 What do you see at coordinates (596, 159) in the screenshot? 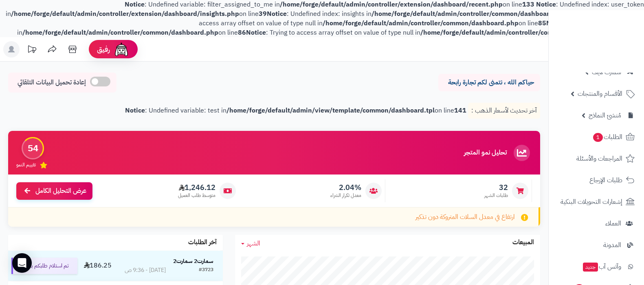
I see `a: المراجعات والأسئلة` at bounding box center [596, 159].